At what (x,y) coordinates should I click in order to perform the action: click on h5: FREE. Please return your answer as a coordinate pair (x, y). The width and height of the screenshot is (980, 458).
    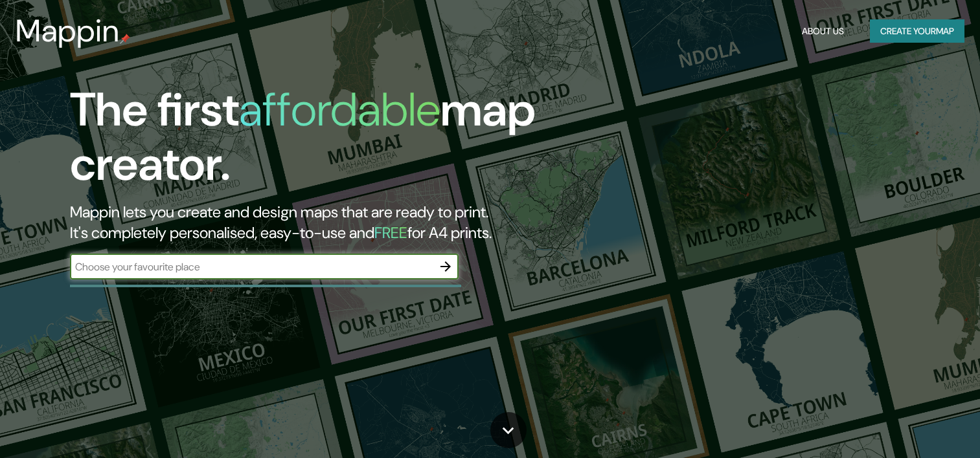
    Looking at the image, I should click on (390, 232).